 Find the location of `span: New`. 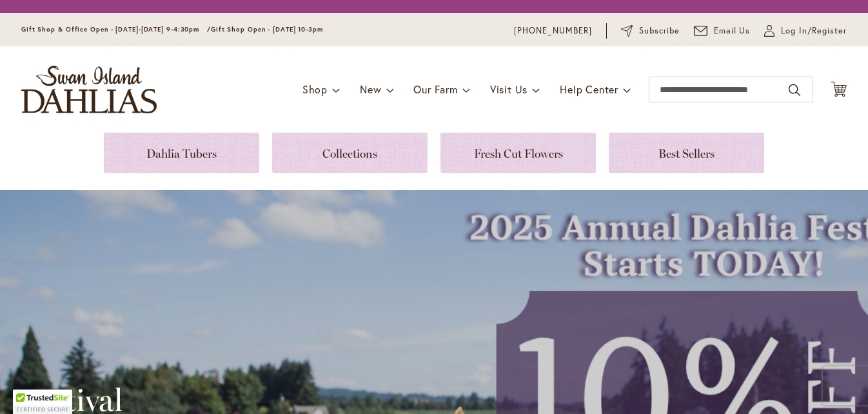

span: New is located at coordinates (370, 89).